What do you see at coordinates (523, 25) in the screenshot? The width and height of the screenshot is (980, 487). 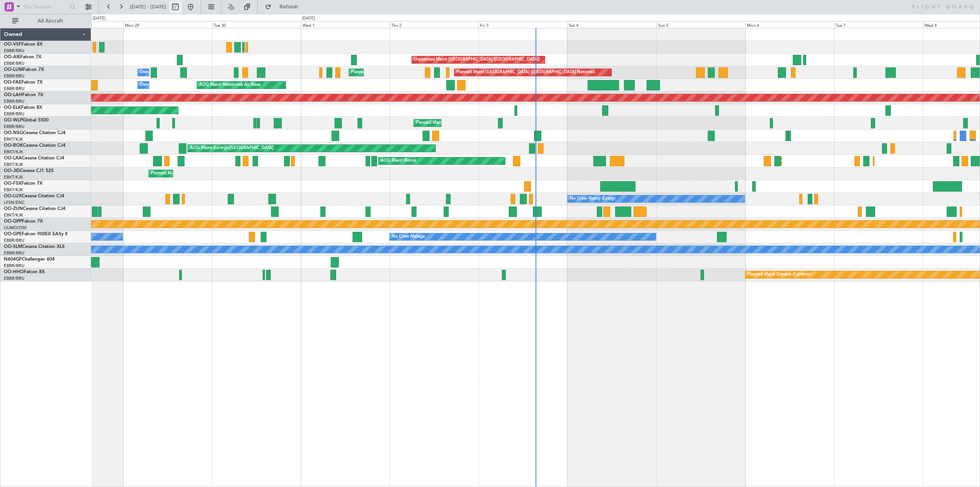 I see `div: Fri 3` at bounding box center [523, 25].